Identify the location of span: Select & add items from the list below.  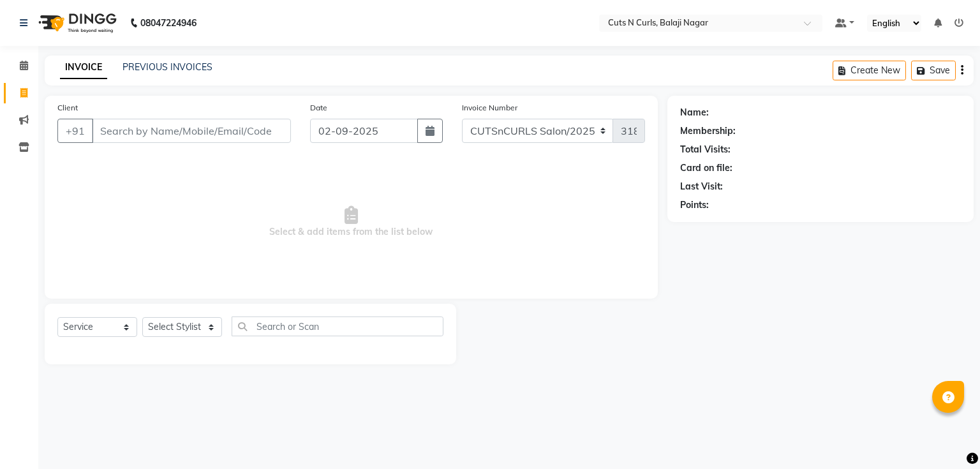
(351, 222).